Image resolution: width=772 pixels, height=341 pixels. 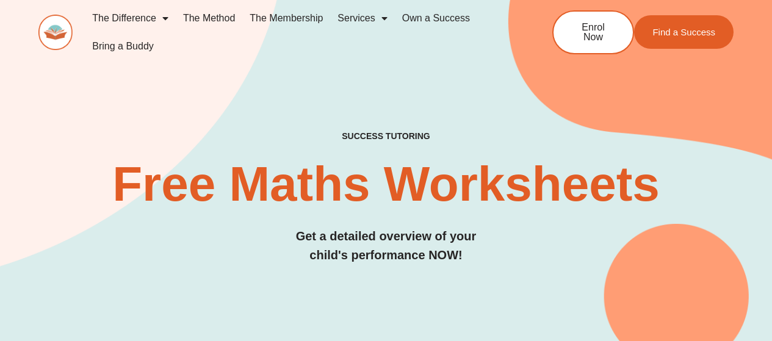 I want to click on h3: Get a detailed overview of your child's performance NOW!, so click(x=386, y=246).